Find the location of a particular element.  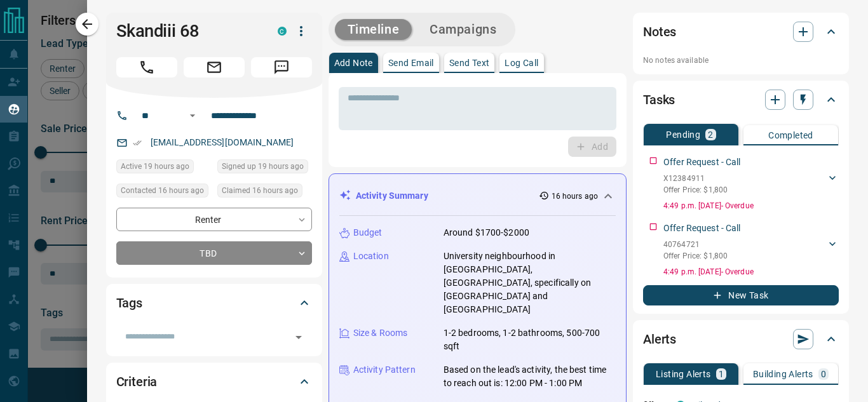

h2: Tags is located at coordinates (129, 303).